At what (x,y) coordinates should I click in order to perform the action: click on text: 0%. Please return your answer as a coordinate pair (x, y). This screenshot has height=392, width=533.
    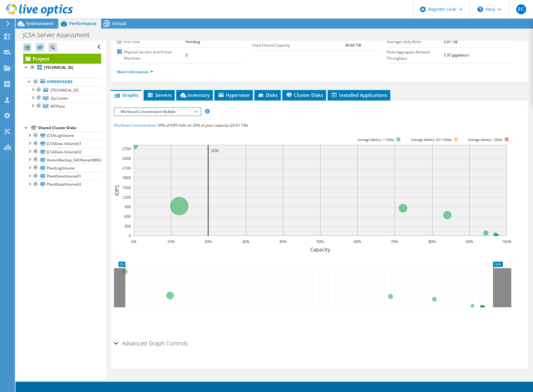
    Looking at the image, I should click on (133, 241).